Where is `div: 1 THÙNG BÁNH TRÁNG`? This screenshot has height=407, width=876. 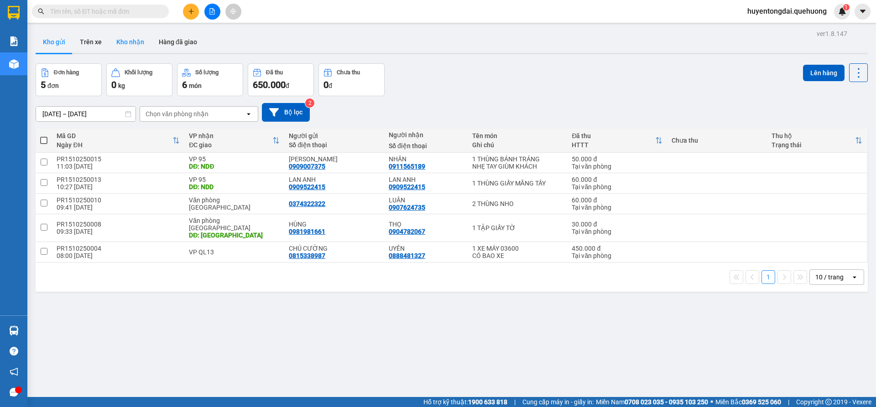 div: 1 THÙNG BÁNH TRÁNG is located at coordinates (517, 159).